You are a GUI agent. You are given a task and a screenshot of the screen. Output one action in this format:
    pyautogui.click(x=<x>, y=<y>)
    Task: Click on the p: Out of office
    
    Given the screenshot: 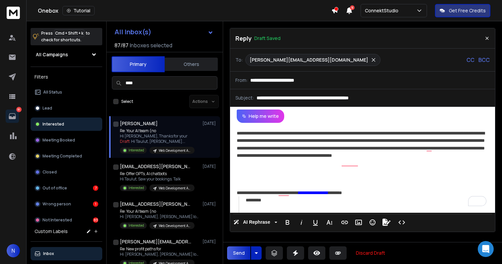 What is the action you would take?
    pyautogui.click(x=55, y=188)
    